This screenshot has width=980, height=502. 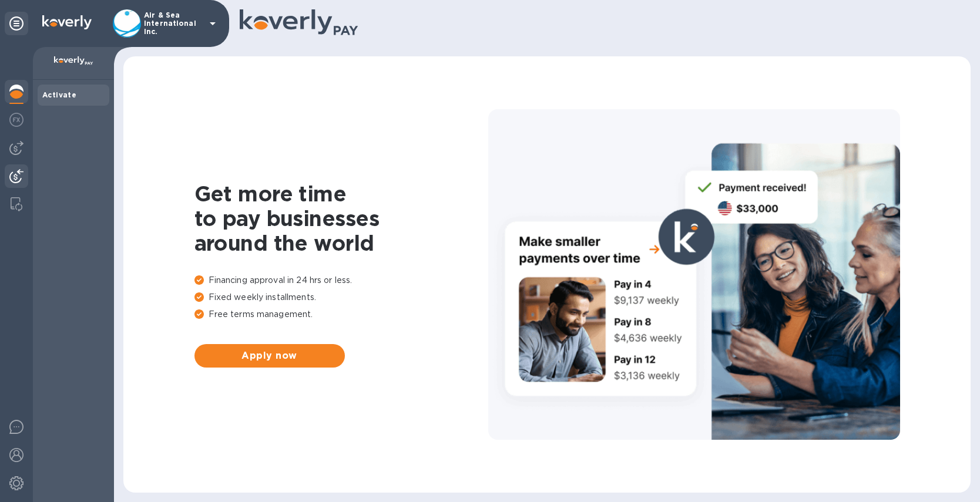 What do you see at coordinates (173, 23) in the screenshot?
I see `p: Air & Sea International Inc.` at bounding box center [173, 23].